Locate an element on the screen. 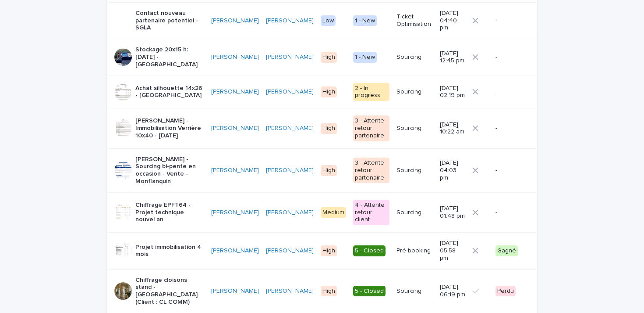 Image resolution: width=644 pixels, height=313 pixels. div: 4 - Attente retour client is located at coordinates (371, 212).